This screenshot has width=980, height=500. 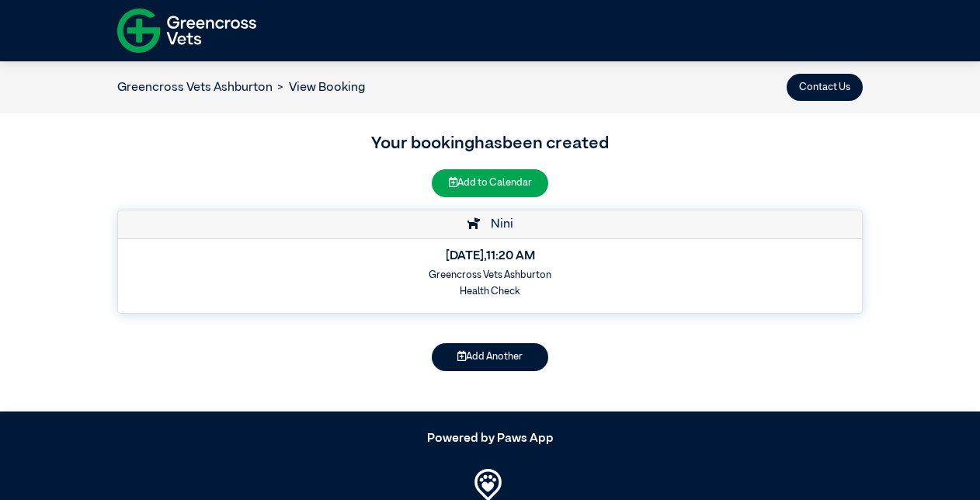 I want to click on a: Greencross Vets Ashburton, so click(x=195, y=88).